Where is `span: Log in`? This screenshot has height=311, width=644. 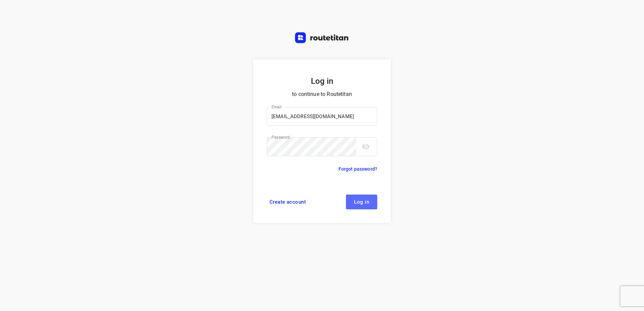
span: Log in is located at coordinates (362, 202).